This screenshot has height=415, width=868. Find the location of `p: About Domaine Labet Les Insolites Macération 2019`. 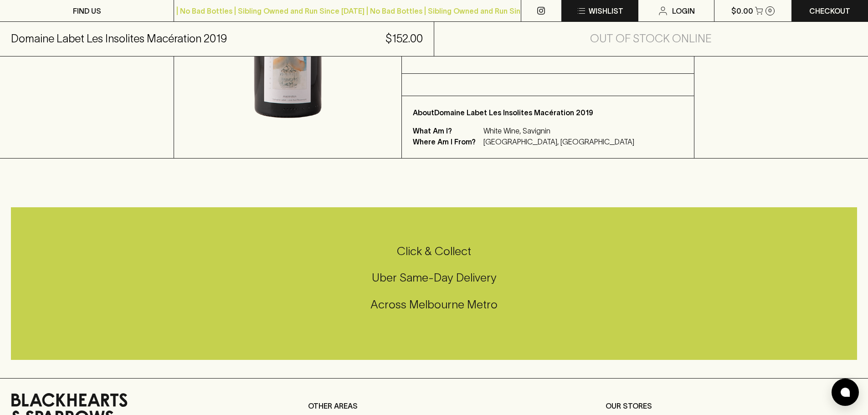

p: About Domaine Labet Les Insolites Macération 2019 is located at coordinates (548, 112).